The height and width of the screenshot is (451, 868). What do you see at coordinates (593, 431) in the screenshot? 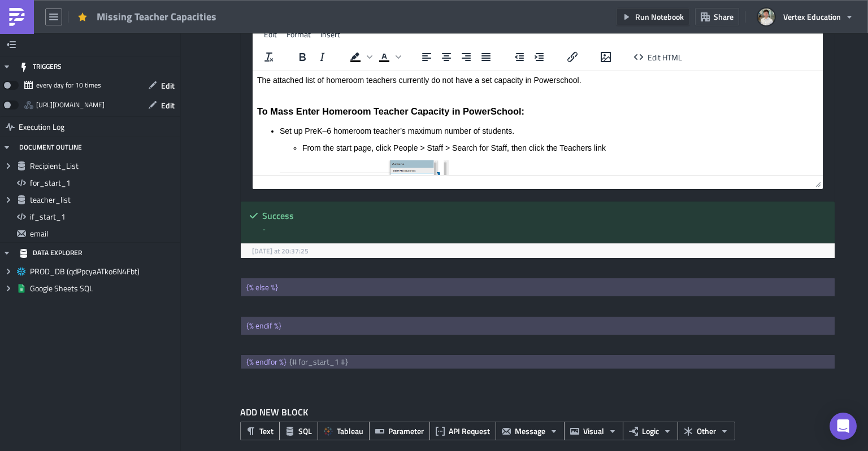
I see `button: Visual` at bounding box center [593, 431].